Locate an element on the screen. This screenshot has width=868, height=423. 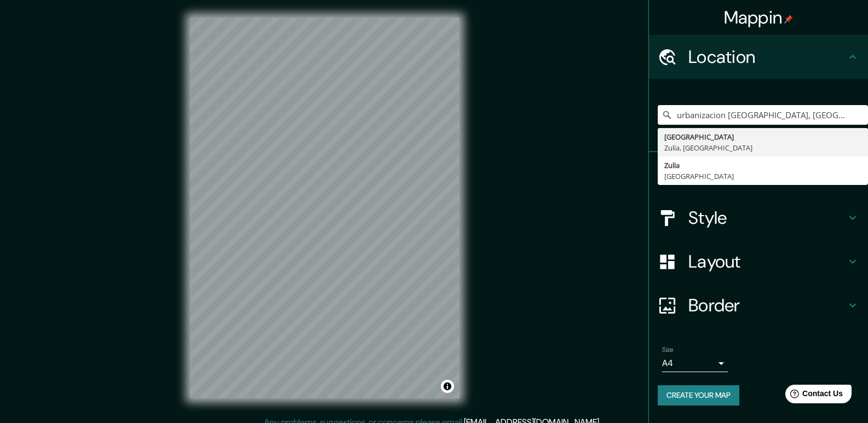
button: Toggle attribution is located at coordinates (448, 387).